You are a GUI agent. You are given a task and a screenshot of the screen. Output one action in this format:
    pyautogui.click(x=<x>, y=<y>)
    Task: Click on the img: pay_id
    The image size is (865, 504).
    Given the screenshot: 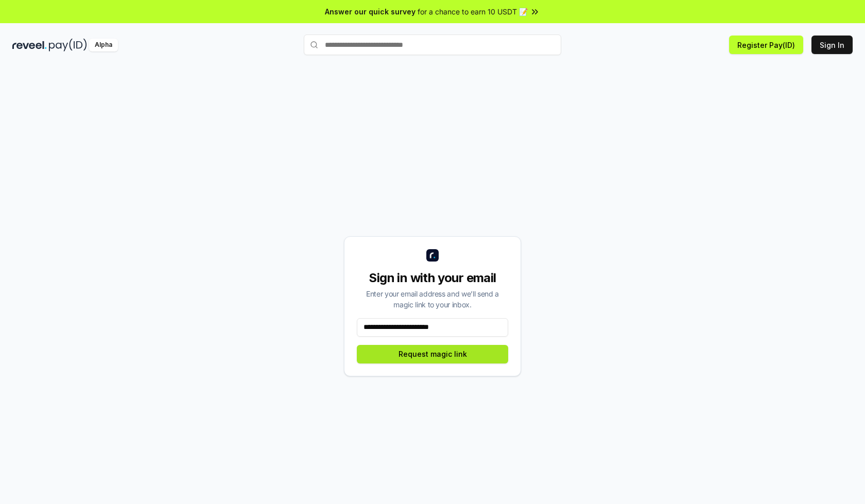 What is the action you would take?
    pyautogui.click(x=68, y=45)
    